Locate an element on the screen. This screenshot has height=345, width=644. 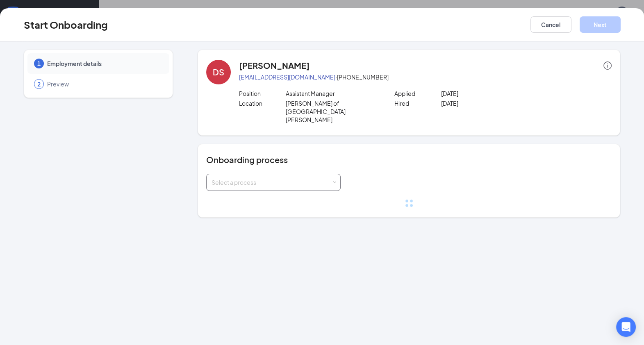
div: DS is located at coordinates (218, 72).